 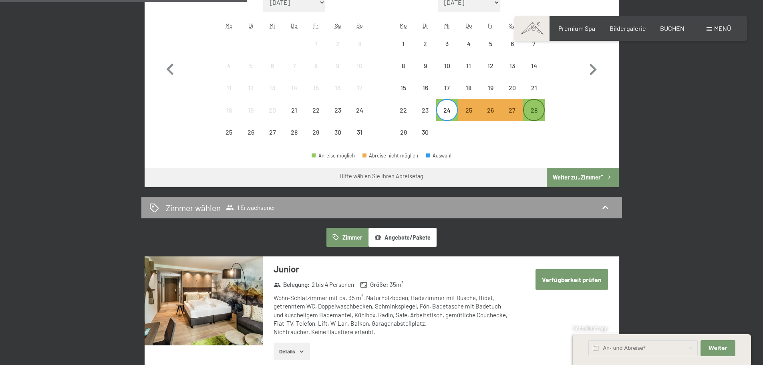 What do you see at coordinates (316, 66) in the screenshot?
I see `div: Fri Aug 08 2025` at bounding box center [316, 66].